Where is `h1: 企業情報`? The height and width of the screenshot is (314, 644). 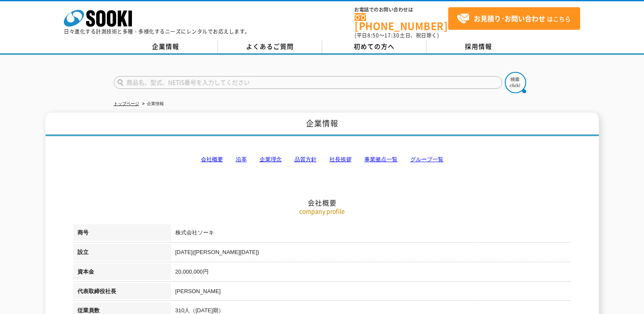 h1: 企業情報 is located at coordinates (322, 124).